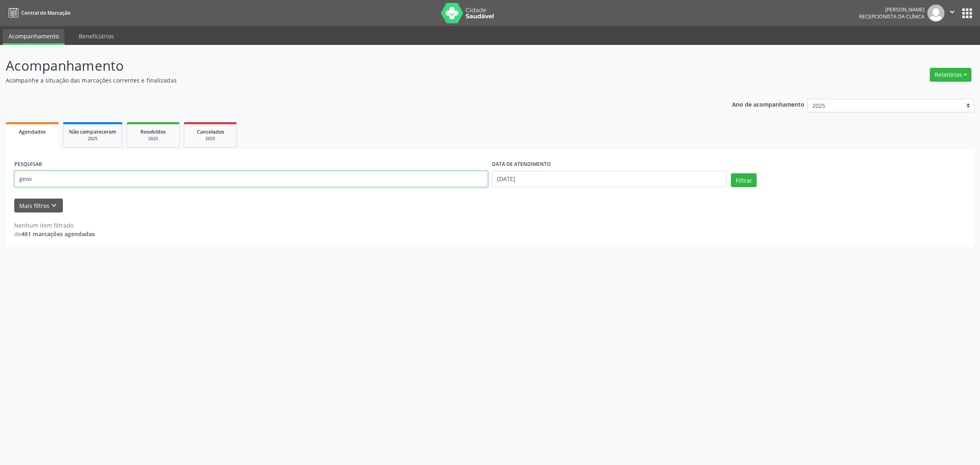 This screenshot has height=465, width=980. What do you see at coordinates (92, 132) in the screenshot?
I see `span: Não compareceram` at bounding box center [92, 132].